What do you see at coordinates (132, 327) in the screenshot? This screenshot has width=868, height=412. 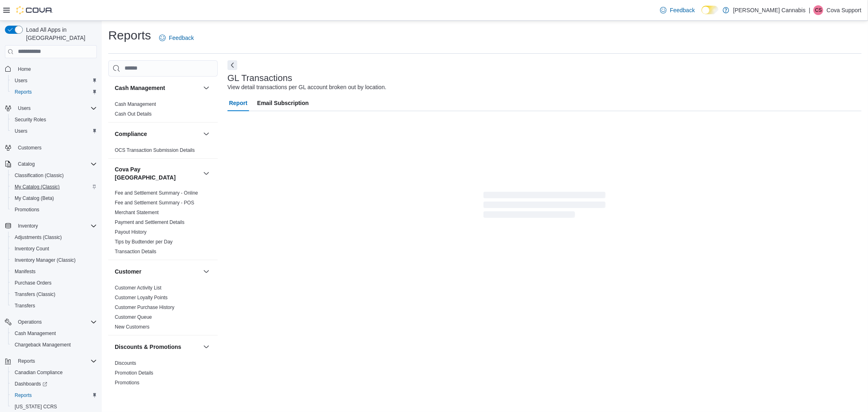 I see `a: New Customers` at bounding box center [132, 327].